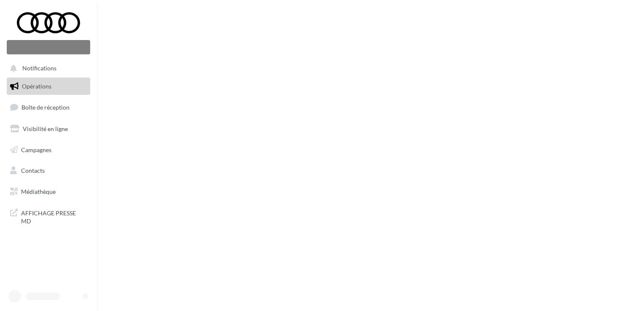  I want to click on span: Visibilité en ligne, so click(45, 128).